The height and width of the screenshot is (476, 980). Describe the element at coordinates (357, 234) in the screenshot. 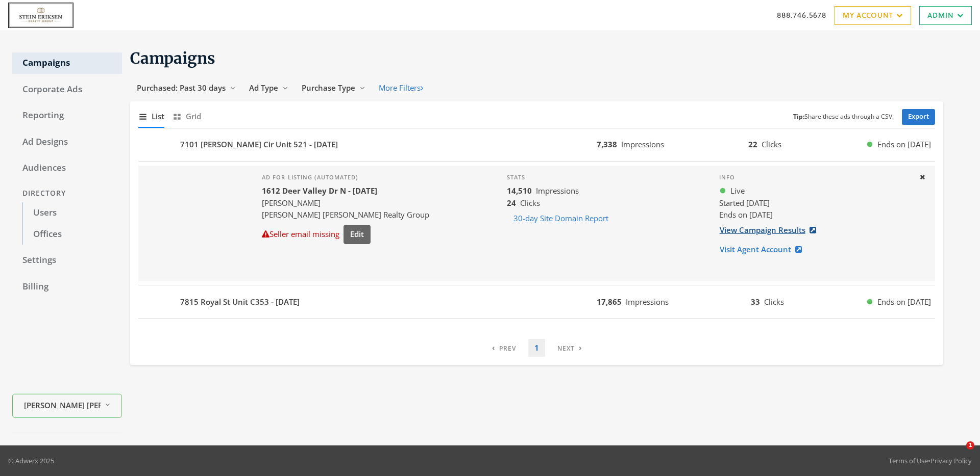

I see `button: Edit` at that location.